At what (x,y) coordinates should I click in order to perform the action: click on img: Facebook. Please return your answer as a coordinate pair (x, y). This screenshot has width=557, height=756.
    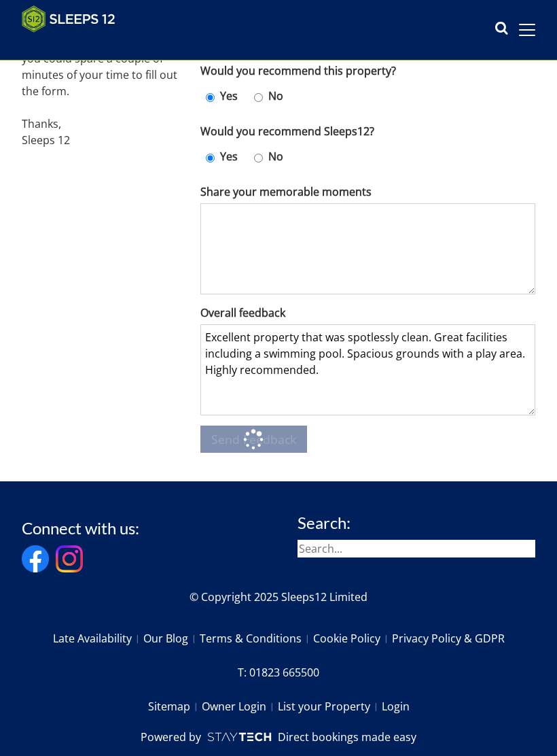
    Looking at the image, I should click on (35, 558).